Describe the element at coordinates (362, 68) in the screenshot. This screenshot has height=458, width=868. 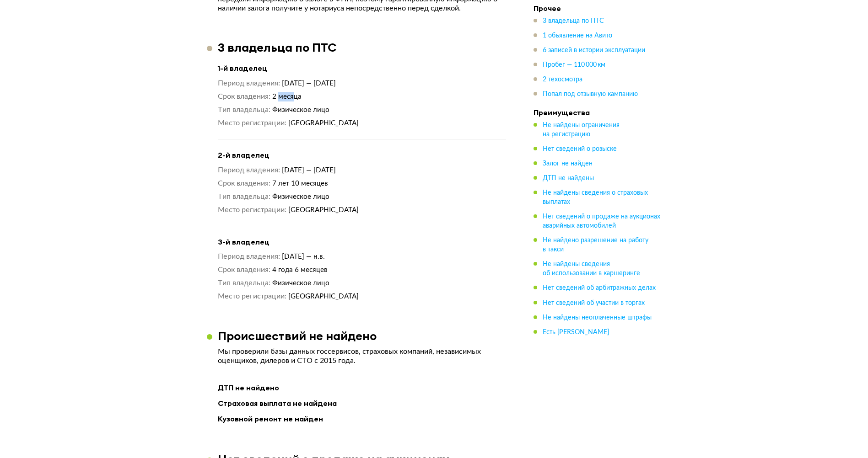
I see `h4: 1-й владелец` at that location.